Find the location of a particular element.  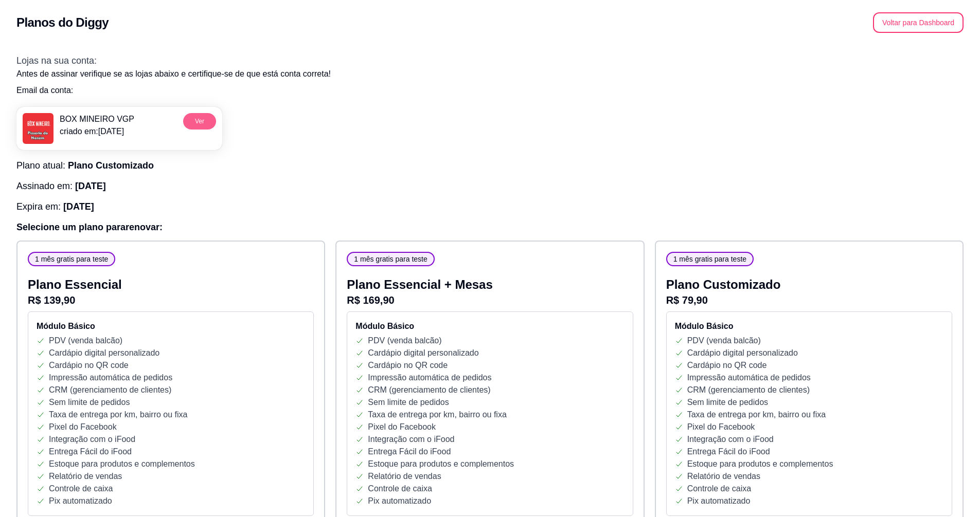

p: Plano Essencial is located at coordinates (171, 285).